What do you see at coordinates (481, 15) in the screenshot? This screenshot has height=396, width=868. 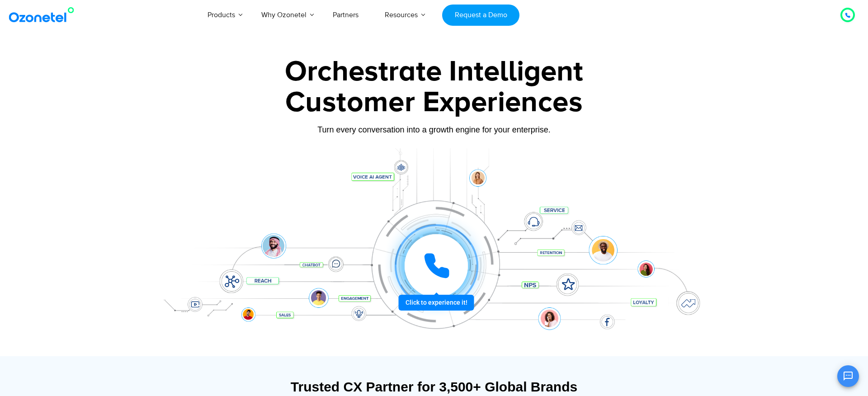 I see `a: Request a Demo` at bounding box center [481, 15].